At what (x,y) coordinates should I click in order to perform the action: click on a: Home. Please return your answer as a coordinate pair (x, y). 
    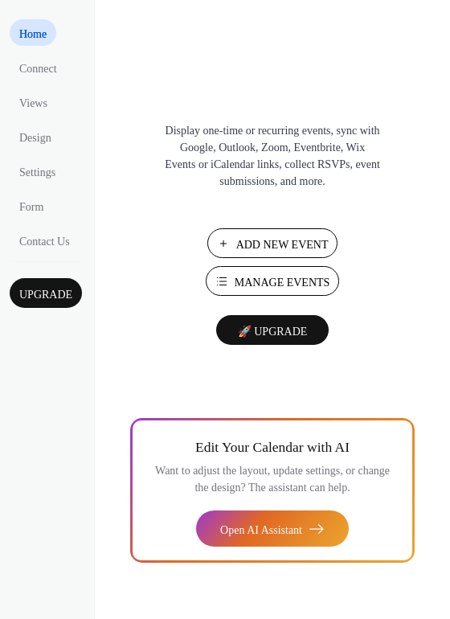
    Looking at the image, I should click on (33, 32).